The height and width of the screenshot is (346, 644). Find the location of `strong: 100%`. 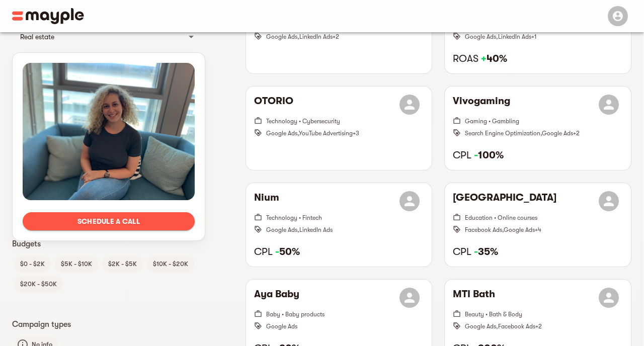

strong: 100% is located at coordinates (489, 154).